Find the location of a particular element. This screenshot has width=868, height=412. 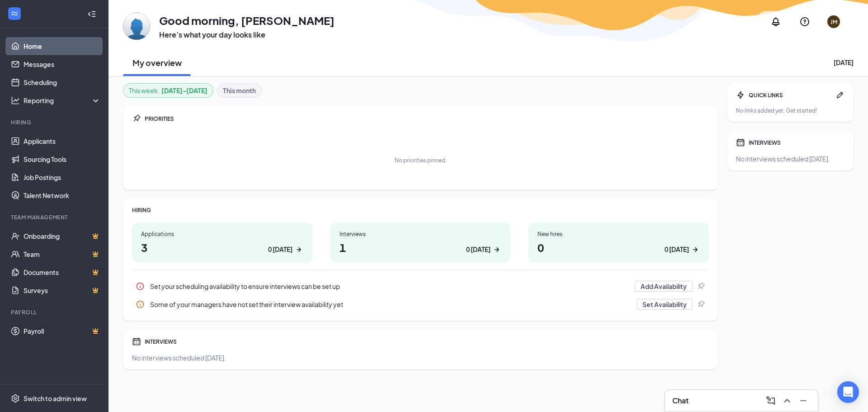

a: InfoSome of your managers have not set their interview availability yetSet AvailabilityPin is located at coordinates (420, 304).